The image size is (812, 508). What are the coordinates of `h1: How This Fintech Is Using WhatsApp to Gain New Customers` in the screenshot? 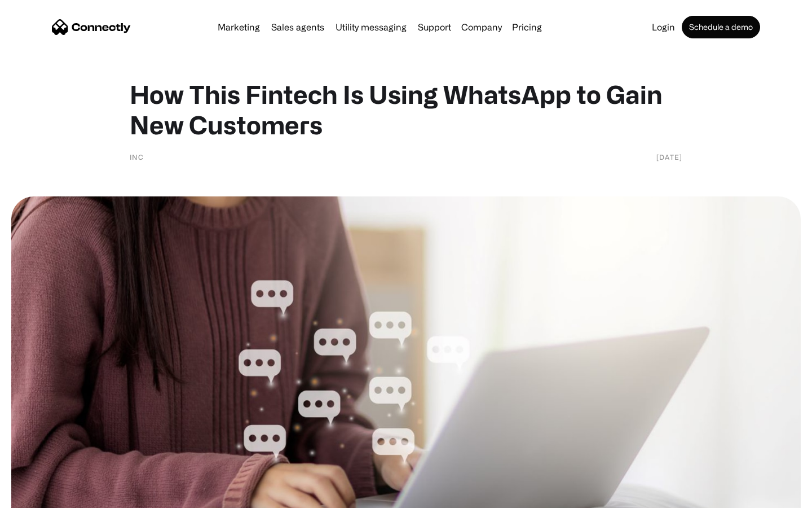 It's located at (406, 109).